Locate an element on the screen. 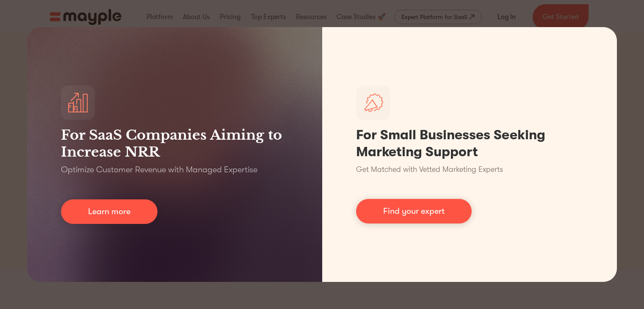 Image resolution: width=644 pixels, height=309 pixels. h3: For SaaS Companies Aiming to Increase NRR is located at coordinates (174, 143).